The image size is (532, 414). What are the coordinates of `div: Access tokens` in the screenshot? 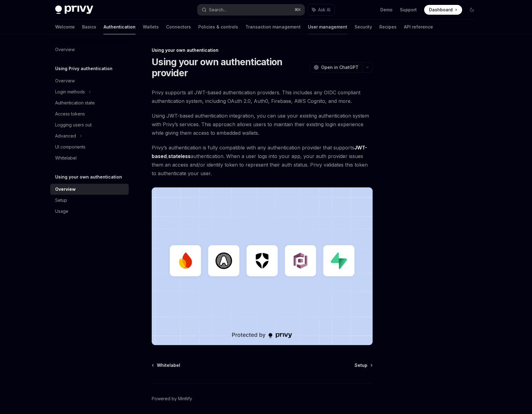 It's located at (70, 114).